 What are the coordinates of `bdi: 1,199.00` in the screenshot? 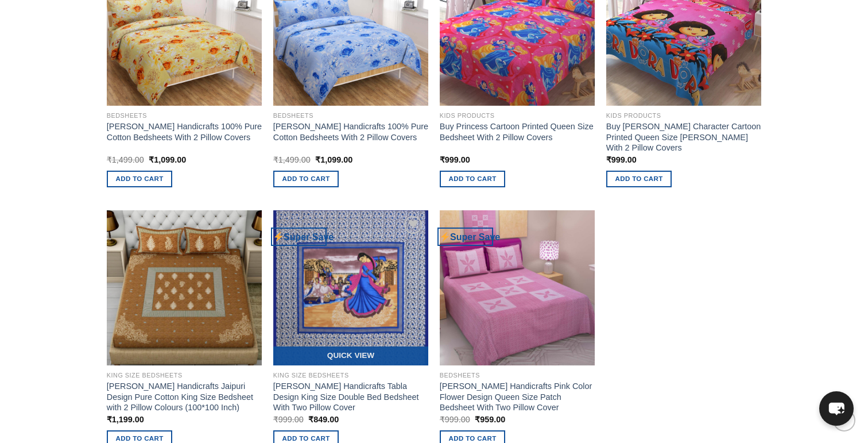 It's located at (125, 419).